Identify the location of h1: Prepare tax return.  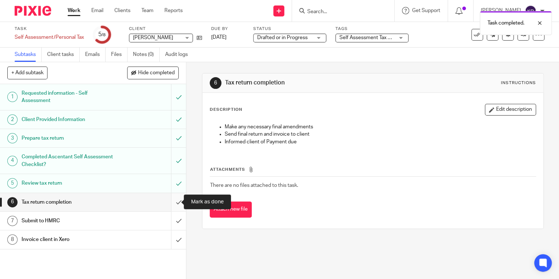
(69, 138).